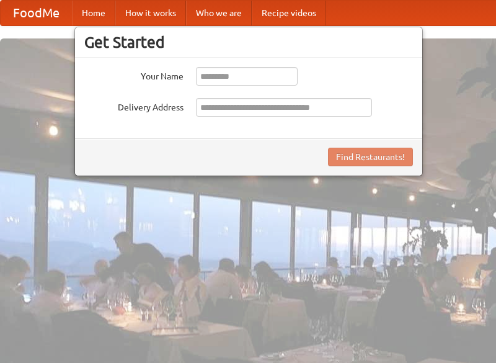 The width and height of the screenshot is (496, 363). Describe the element at coordinates (370, 157) in the screenshot. I see `button: Find Restaurants!` at that location.